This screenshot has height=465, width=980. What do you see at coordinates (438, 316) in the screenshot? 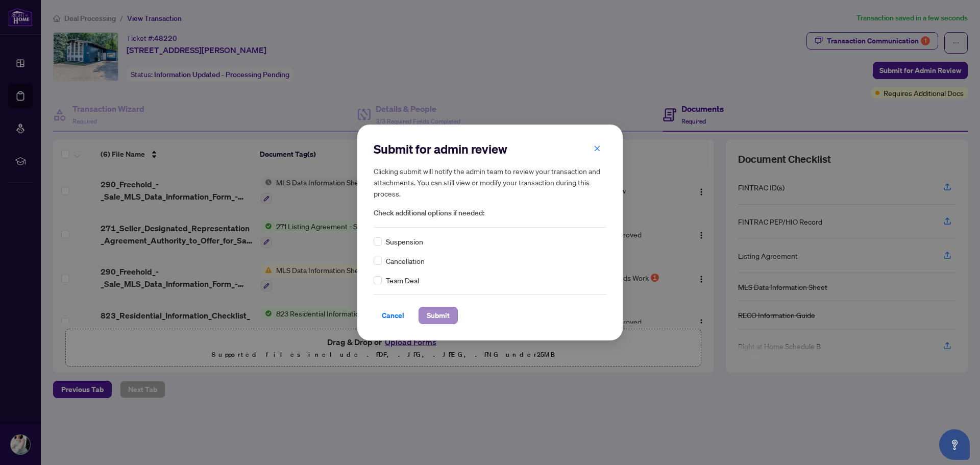
I see `span: Submit` at bounding box center [438, 316].